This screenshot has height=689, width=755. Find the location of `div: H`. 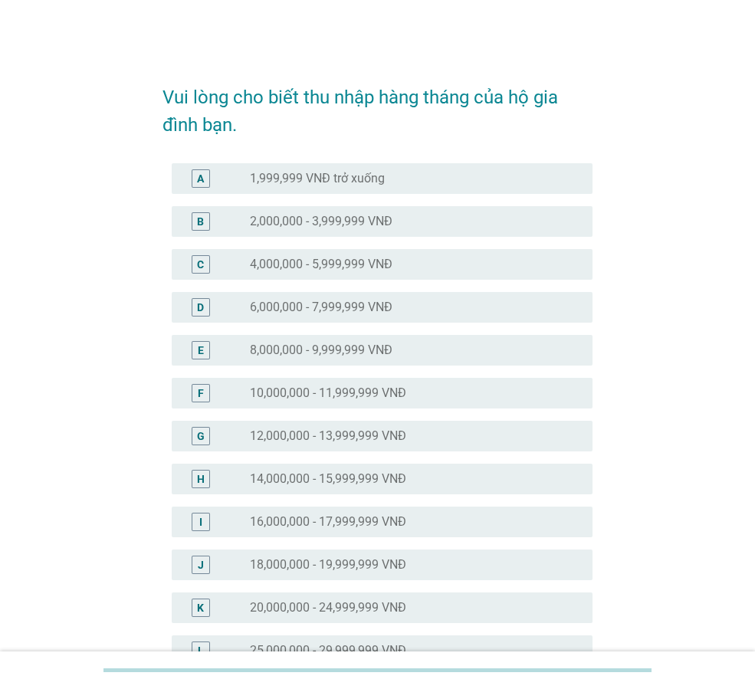

div: H is located at coordinates (201, 478).